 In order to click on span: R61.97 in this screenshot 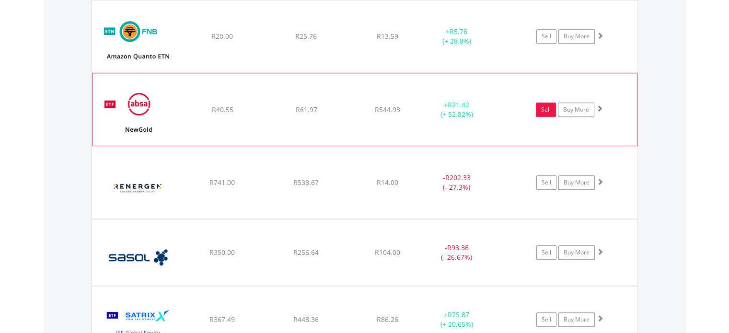, I will do `click(306, 109)`.